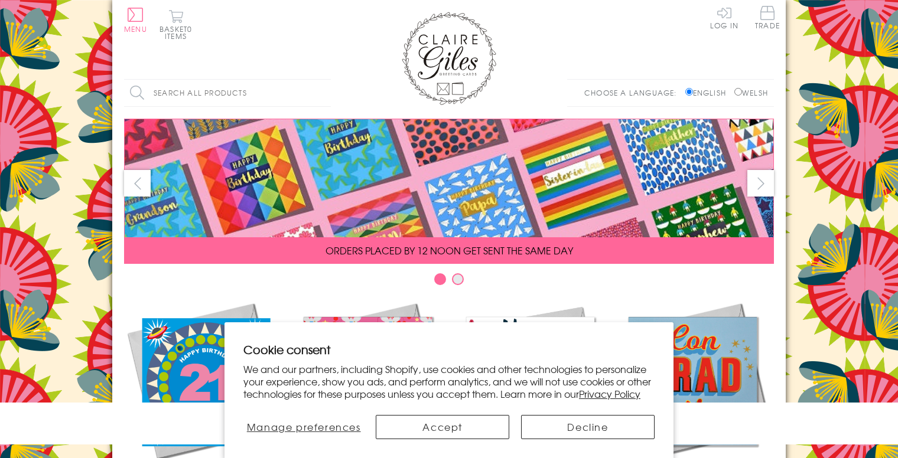 This screenshot has height=458, width=898. I want to click on button: Basket0 items, so click(175, 24).